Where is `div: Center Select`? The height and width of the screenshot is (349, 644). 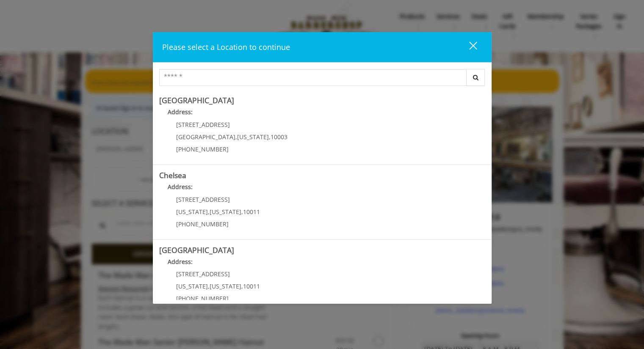 div: Center Select is located at coordinates (322, 79).